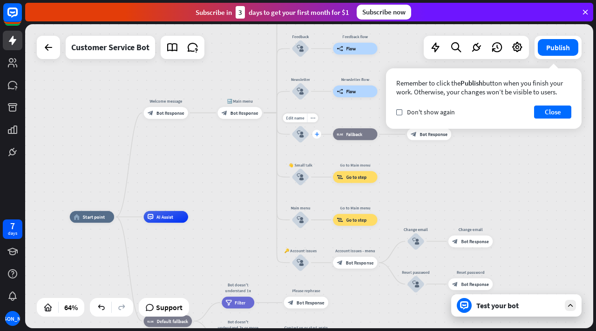  Describe the element at coordinates (431, 112) in the screenshot. I see `span: Don't show again` at that location.